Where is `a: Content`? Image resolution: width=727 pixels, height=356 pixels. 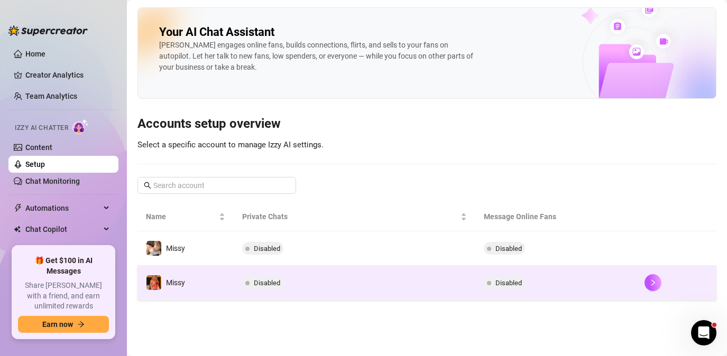 a: Content is located at coordinates (39, 147).